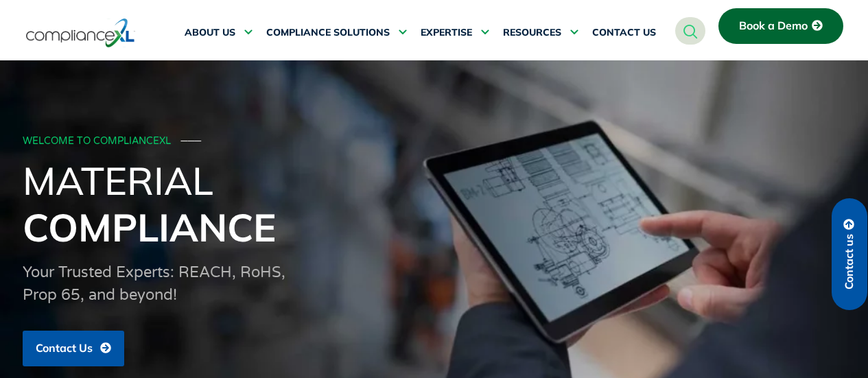  What do you see at coordinates (455, 33) in the screenshot?
I see `a: EXPERTISE` at bounding box center [455, 33].